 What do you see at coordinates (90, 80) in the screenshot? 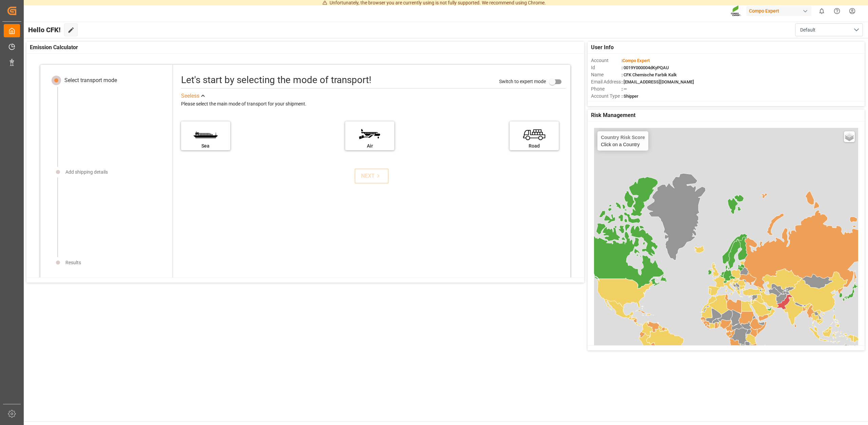
I see `div: Select transport mode` at bounding box center [90, 80].